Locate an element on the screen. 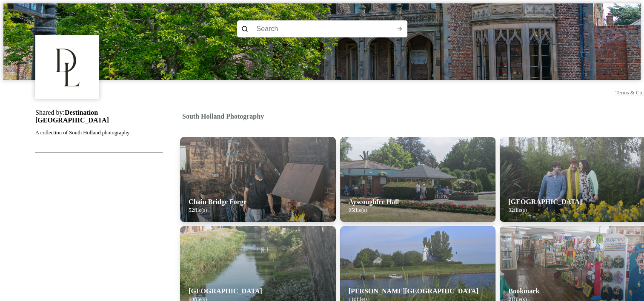 The height and width of the screenshot is (301, 644). span: A collection of South Holland photography is located at coordinates (82, 133).